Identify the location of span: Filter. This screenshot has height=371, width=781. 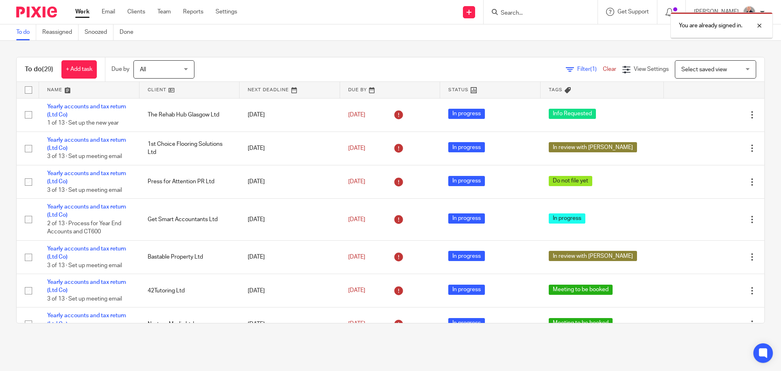
(590, 69).